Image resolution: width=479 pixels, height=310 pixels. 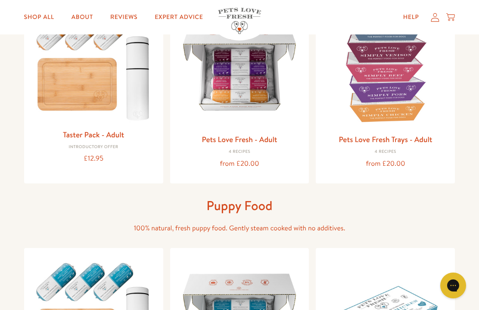 What do you see at coordinates (93, 64) in the screenshot?
I see `img: Taster Pack - Adult` at bounding box center [93, 64].